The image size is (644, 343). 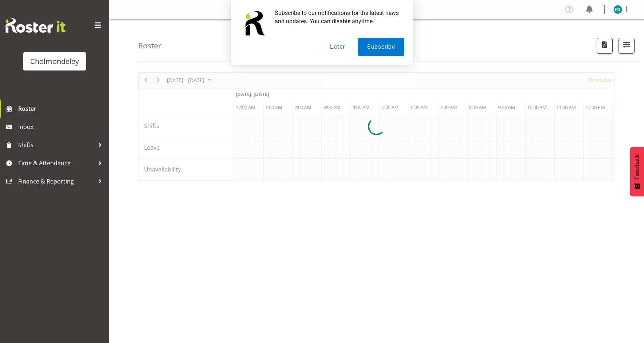 What do you see at coordinates (381, 47) in the screenshot?
I see `button: Subscribe` at bounding box center [381, 47].